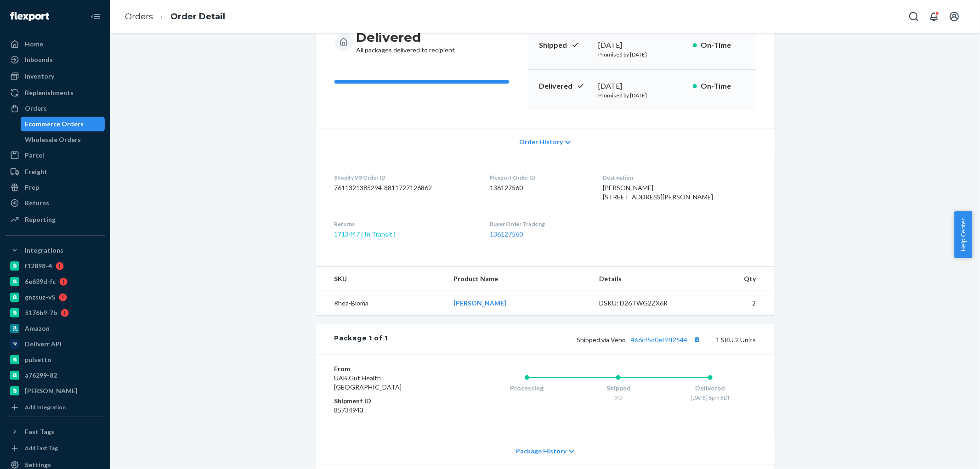 The image size is (980, 469). Describe the element at coordinates (41, 448) in the screenshot. I see `div: Add Fast Tag` at that location.